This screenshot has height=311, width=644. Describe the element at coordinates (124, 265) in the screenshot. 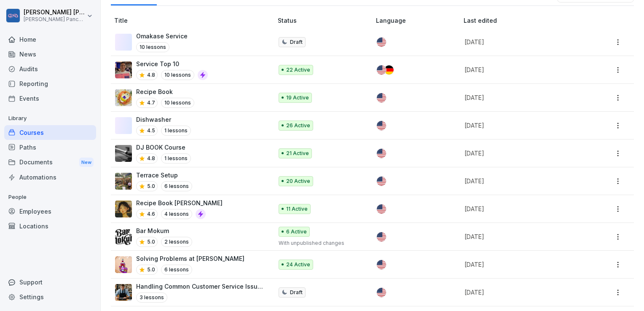

I see `img: h60njxadi3jakyjpea9djrwa.png` at that location.